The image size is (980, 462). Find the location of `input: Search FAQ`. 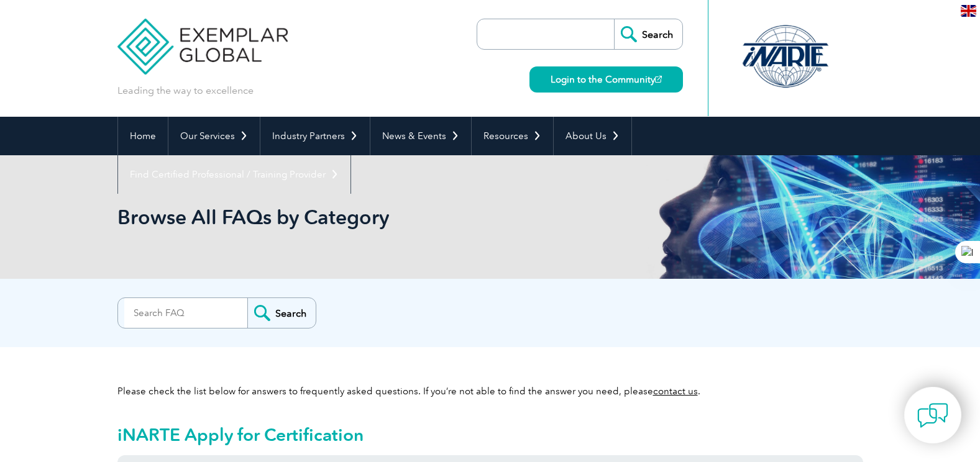

input: Search FAQ is located at coordinates (186, 313).